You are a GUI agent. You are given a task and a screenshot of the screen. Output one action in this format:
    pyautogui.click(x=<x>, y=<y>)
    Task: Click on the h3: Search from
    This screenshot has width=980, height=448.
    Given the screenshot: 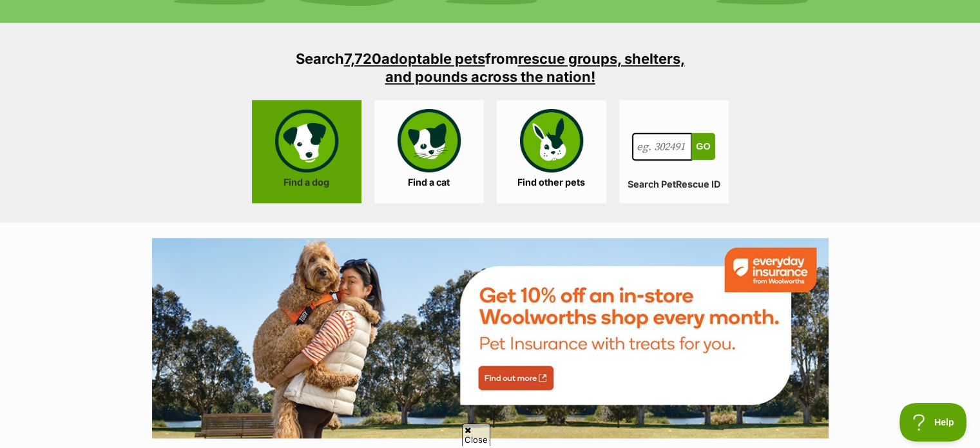 What is the action you would take?
    pyautogui.click(x=490, y=68)
    